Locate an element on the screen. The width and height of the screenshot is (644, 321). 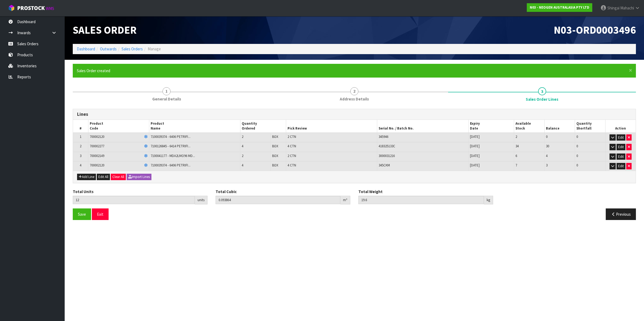
button: Exit is located at coordinates (100, 214).